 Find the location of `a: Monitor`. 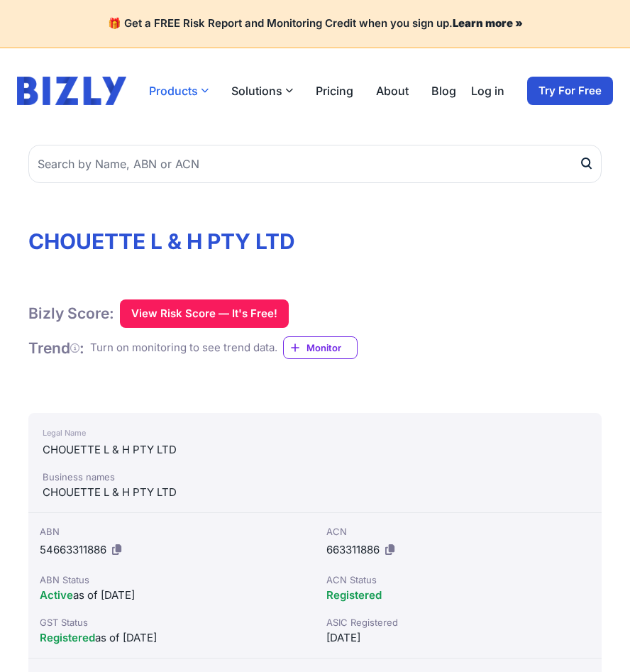

a: Monitor is located at coordinates (320, 348).